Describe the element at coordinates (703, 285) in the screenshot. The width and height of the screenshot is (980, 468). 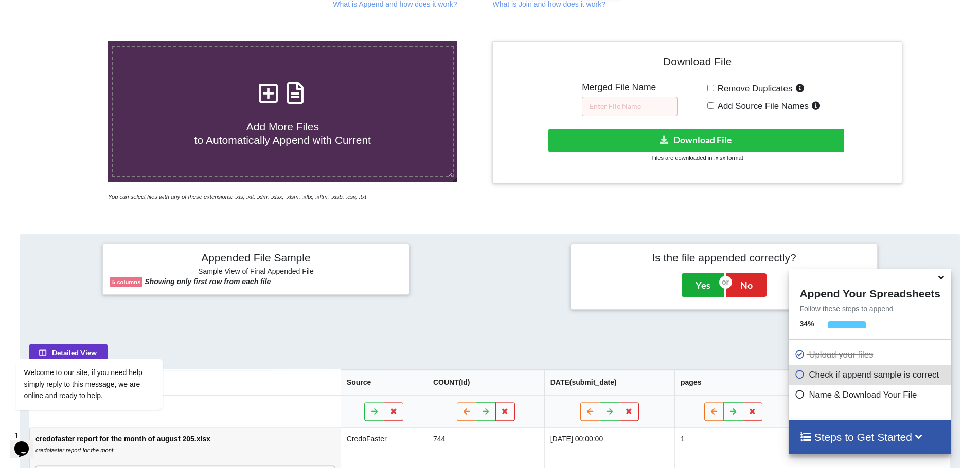
I see `button: Yes` at that location.